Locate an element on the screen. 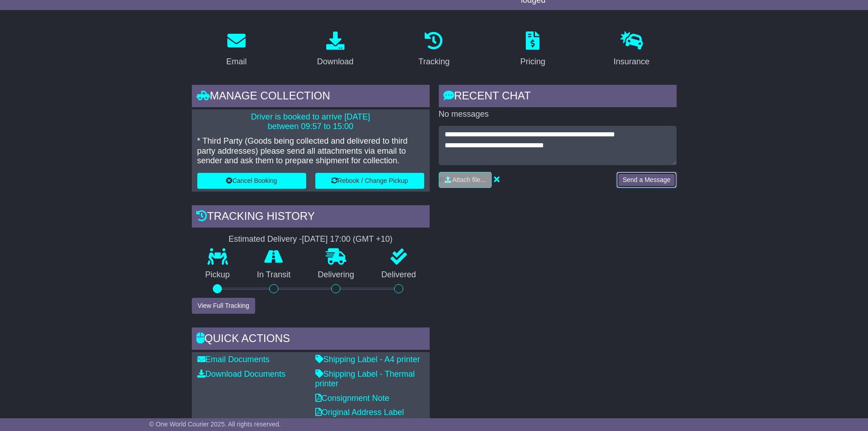 The height and width of the screenshot is (431, 868). div: Email is located at coordinates (236, 62).